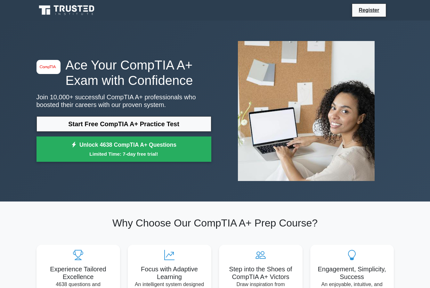  Describe the element at coordinates (124, 73) in the screenshot. I see `h1: Ace Your CompTIA A+ Exam with Confidence` at that location.